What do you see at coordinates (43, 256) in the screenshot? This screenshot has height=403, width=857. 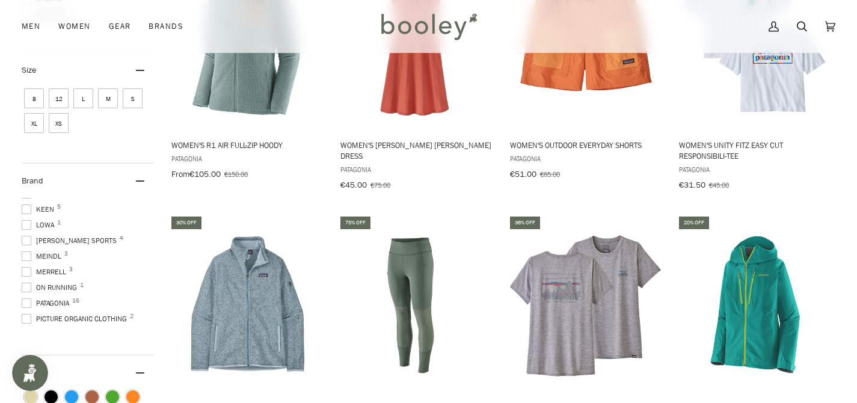 I see `span: Meindl` at bounding box center [43, 256].